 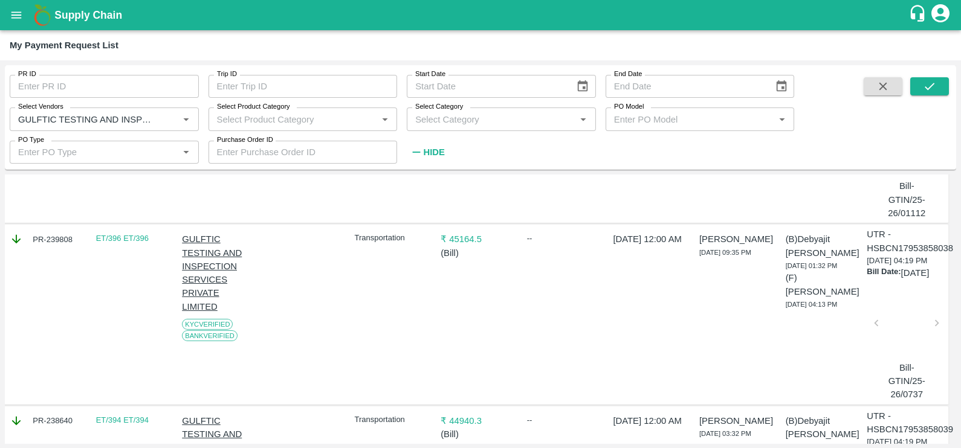 I want to click on b: Supply Chain, so click(x=88, y=15).